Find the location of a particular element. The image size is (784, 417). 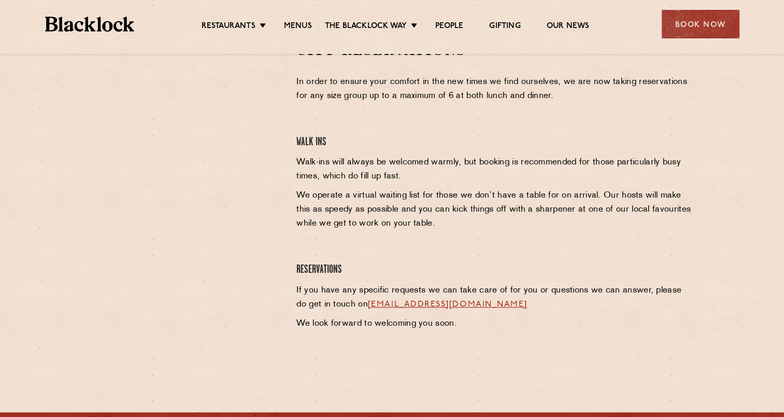

h4: Reservations is located at coordinates (495, 269).